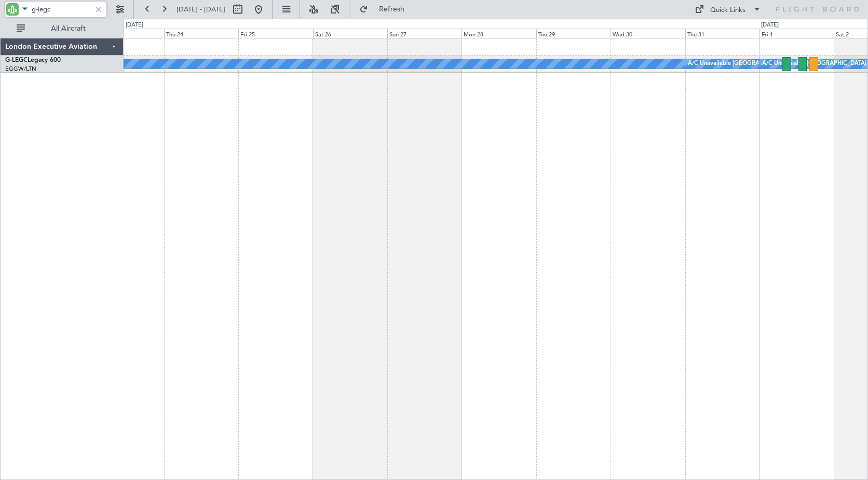 This screenshot has width=868, height=480. What do you see at coordinates (275, 34) in the screenshot?
I see `div: Fri 25` at bounding box center [275, 34].